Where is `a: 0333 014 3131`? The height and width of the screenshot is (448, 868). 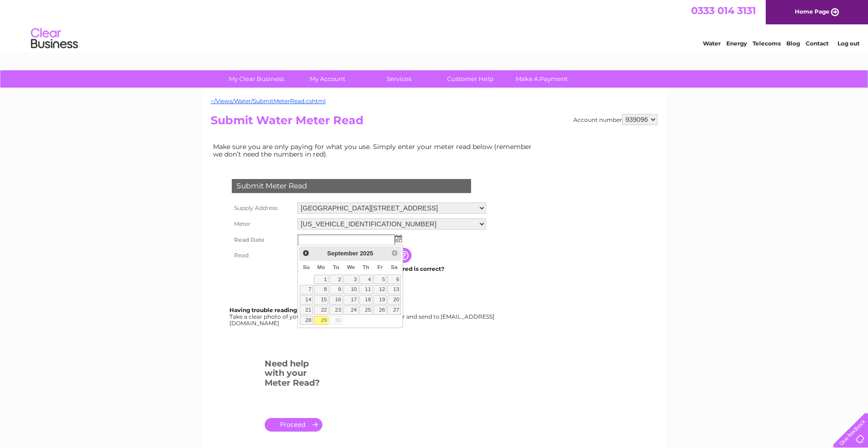
a: 0333 014 3131 is located at coordinates (723, 10).